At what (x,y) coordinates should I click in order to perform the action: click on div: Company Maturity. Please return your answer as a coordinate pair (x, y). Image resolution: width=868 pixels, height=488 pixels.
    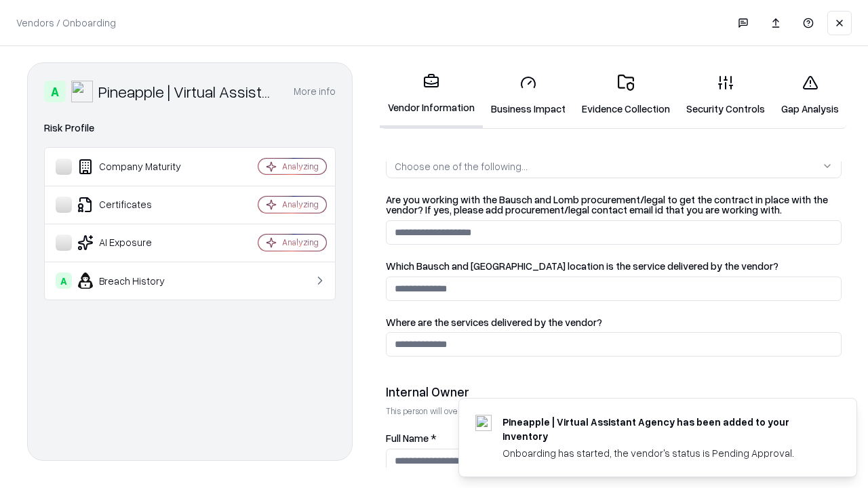
    Looking at the image, I should click on (136, 167).